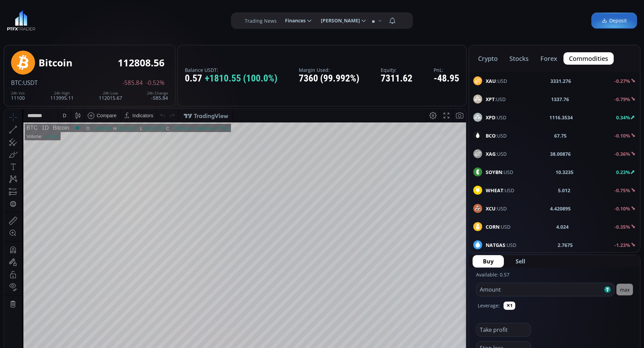  What do you see at coordinates (488, 261) in the screenshot?
I see `button: Buy` at bounding box center [488, 261].